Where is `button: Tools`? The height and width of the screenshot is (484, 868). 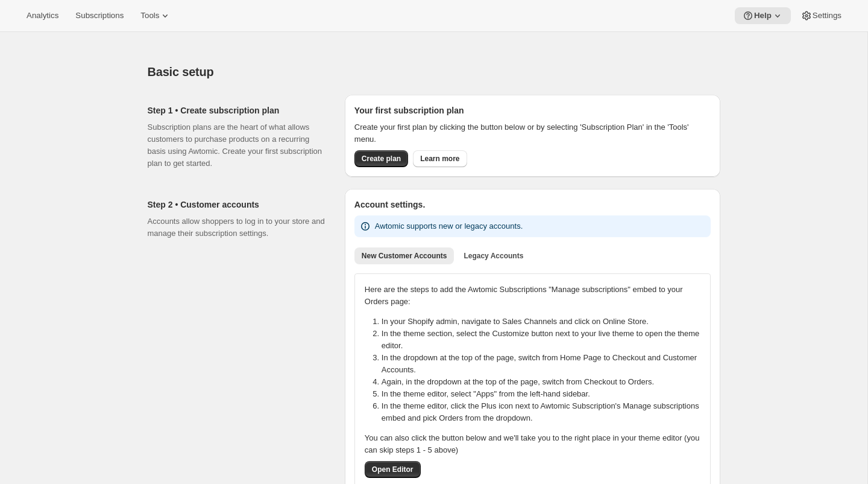 button: Tools is located at coordinates (156, 16).